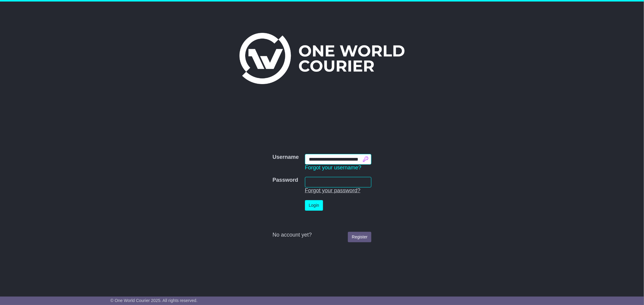 The width and height of the screenshot is (644, 305). Describe the element at coordinates (333, 168) in the screenshot. I see `a: Forgot your username?` at that location.